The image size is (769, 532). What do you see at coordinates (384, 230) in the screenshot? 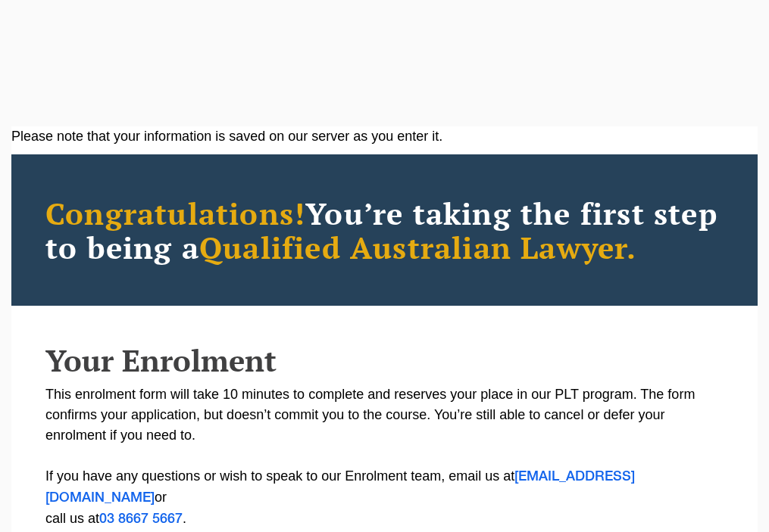
I see `h2: You’re taking the first step to being a` at bounding box center [384, 230].